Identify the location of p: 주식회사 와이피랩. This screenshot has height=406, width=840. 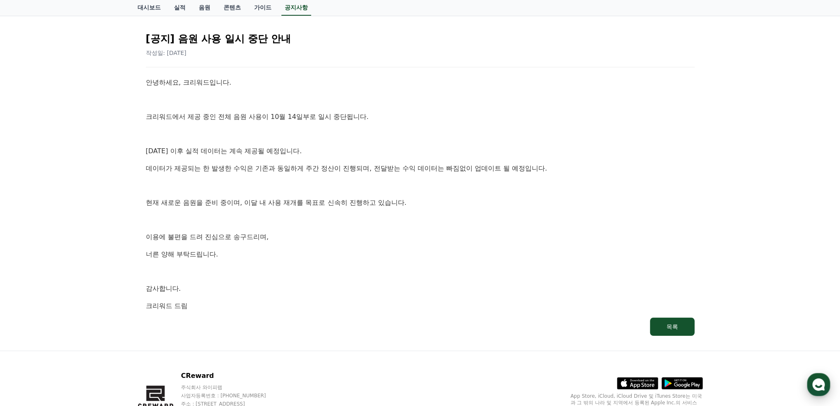
(231, 388).